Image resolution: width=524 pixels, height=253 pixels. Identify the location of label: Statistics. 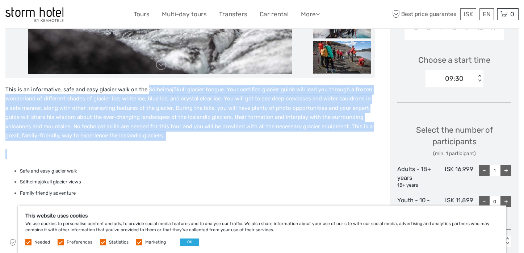
(119, 242).